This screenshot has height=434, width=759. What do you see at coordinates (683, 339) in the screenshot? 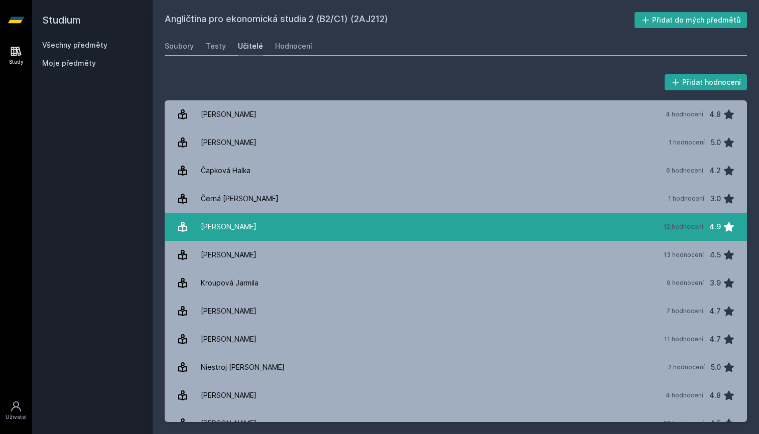
I see `div: 11 hodnocení` at bounding box center [683, 339].